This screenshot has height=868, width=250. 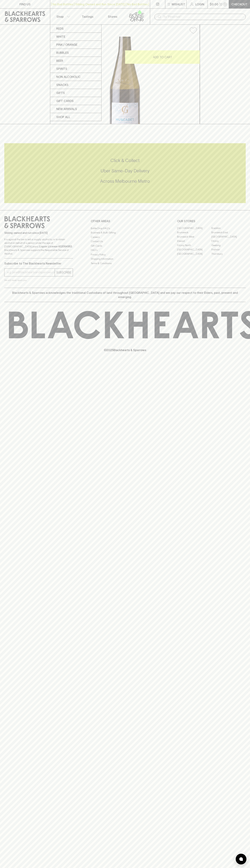 What do you see at coordinates (76, 53) in the screenshot?
I see `a: Bubbles` at bounding box center [76, 53].